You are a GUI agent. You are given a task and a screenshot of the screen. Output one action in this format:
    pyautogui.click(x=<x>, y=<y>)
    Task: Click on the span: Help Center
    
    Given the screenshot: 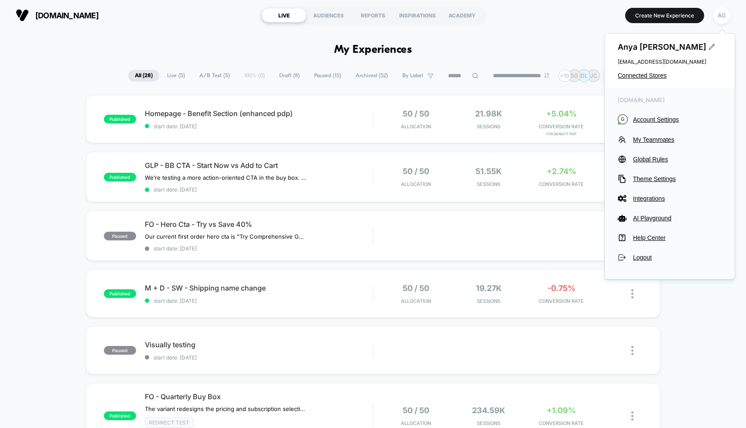 What is the action you would take?
    pyautogui.click(x=677, y=238)
    